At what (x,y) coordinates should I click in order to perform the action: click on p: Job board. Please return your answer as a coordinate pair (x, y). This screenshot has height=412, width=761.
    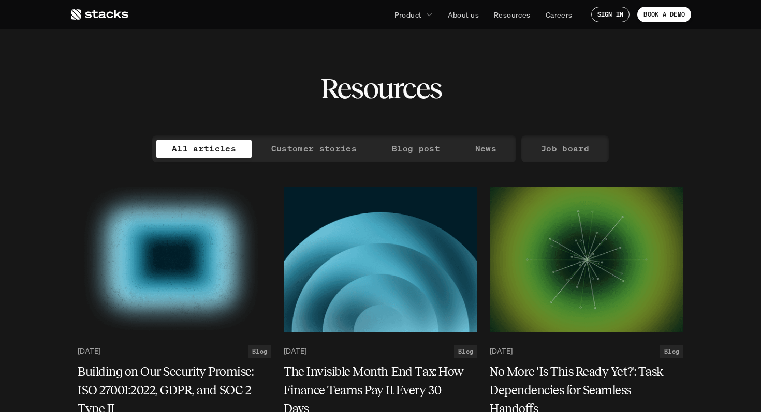
    Looking at the image, I should click on (564, 148).